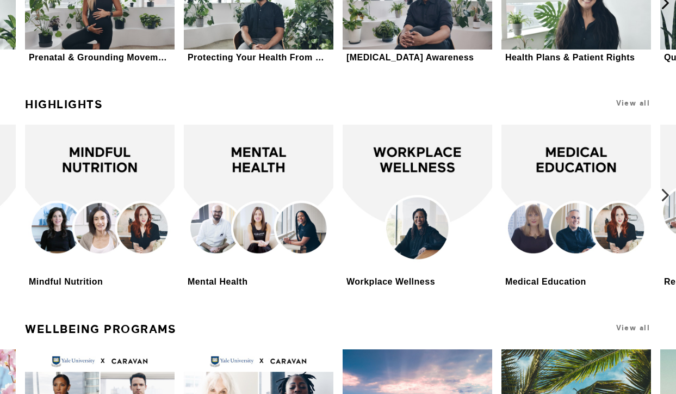 This screenshot has width=676, height=394. I want to click on a: Mindful NutritionMindful Nutrition, so click(100, 207).